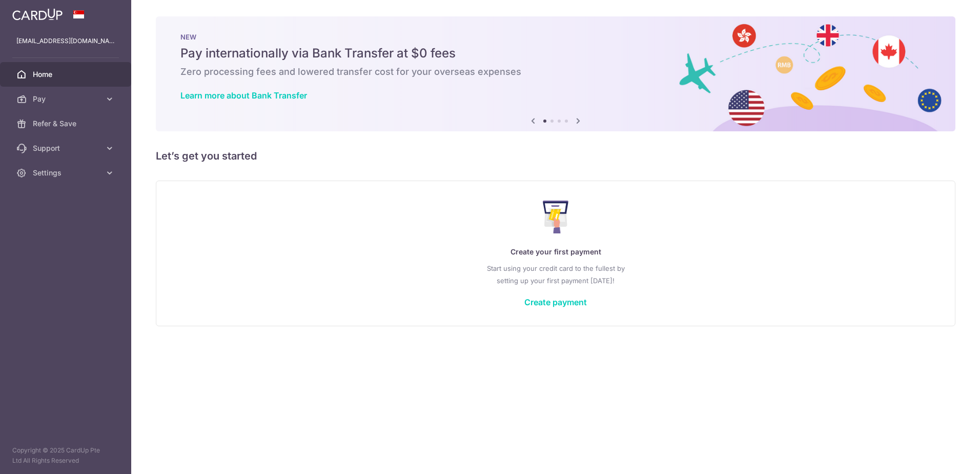  Describe the element at coordinates (37, 14) in the screenshot. I see `img: CardUp` at that location.